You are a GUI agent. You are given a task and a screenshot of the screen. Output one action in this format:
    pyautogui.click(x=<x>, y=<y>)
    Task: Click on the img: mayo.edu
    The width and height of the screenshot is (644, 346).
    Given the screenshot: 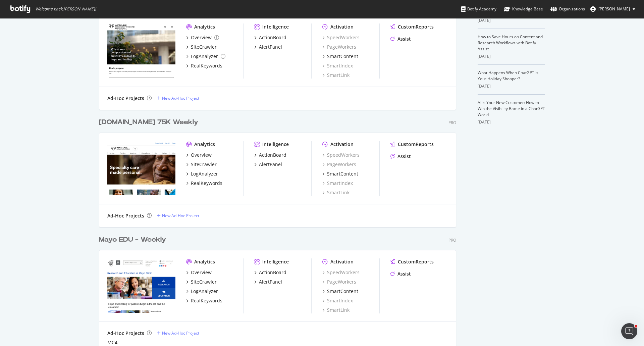 What is the action you would take?
    pyautogui.click(x=141, y=286)
    